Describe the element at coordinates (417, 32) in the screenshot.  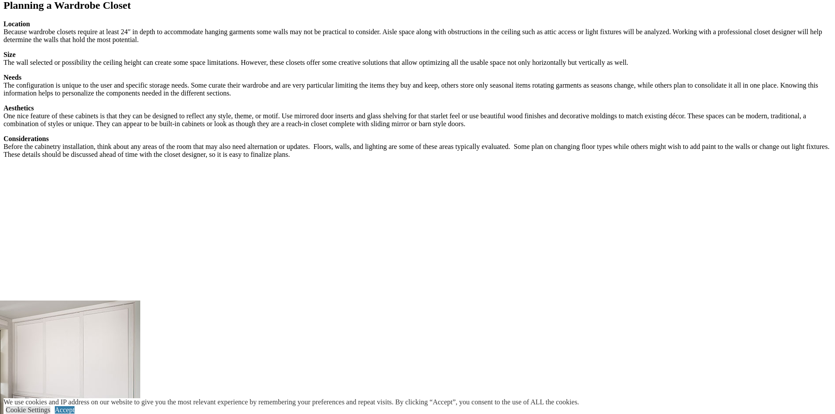
I see `p: Because wardrobe closets require at least 24″ in depth to accommodate hanging garments some walls...` at that location.